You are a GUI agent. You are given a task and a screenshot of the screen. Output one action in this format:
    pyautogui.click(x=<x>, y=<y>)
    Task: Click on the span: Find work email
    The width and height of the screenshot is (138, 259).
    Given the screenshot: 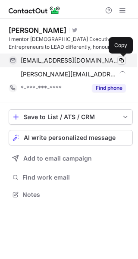 What is the action you would take?
    pyautogui.click(x=76, y=177)
    